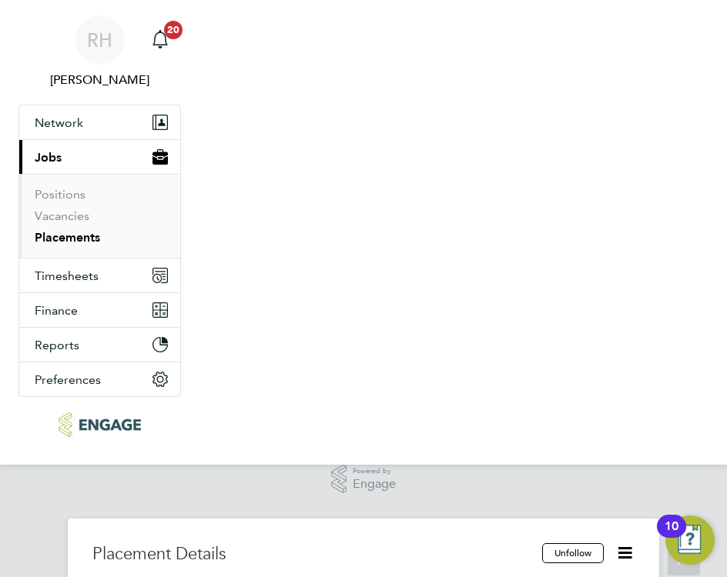 Image resolution: width=727 pixels, height=577 pixels. I want to click on button: Network, so click(99, 122).